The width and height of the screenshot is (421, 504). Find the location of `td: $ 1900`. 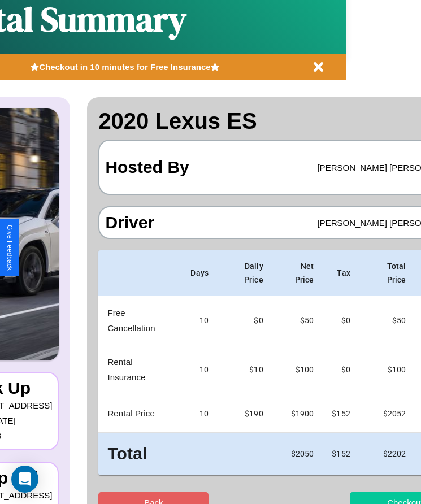

td: $ 1900 is located at coordinates (297, 414).